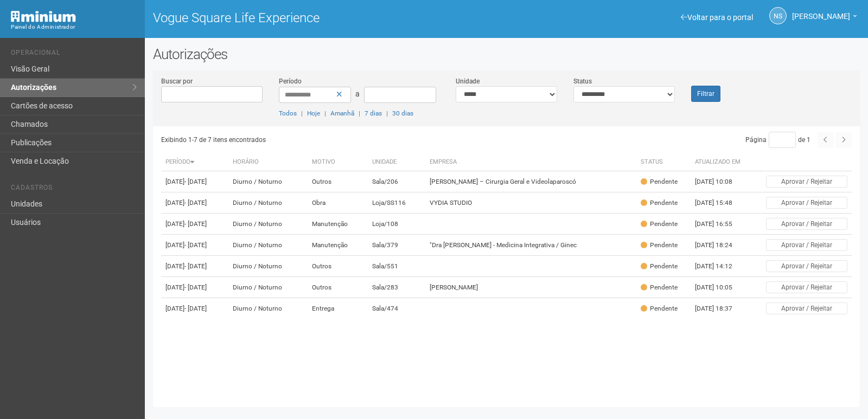 The image size is (868, 419). What do you see at coordinates (778, 140) in the screenshot?
I see `span: Página de 1` at bounding box center [778, 140].